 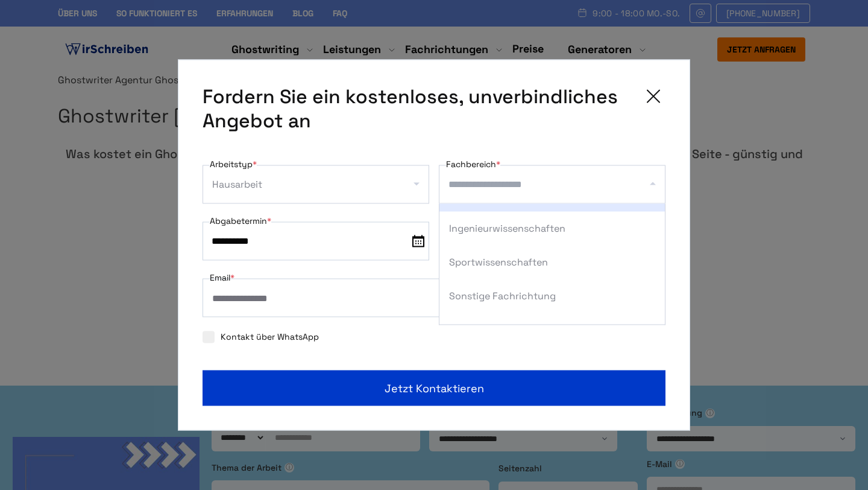 I want to click on div: Arbeitsrecht, so click(x=552, y=330).